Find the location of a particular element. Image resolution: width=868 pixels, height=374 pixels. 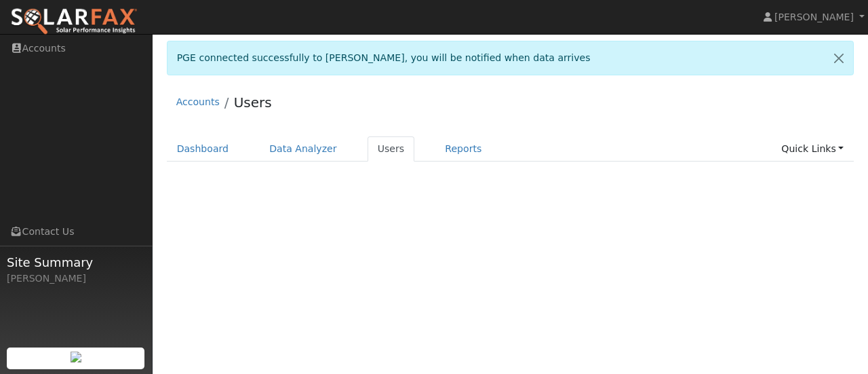

a: Reports is located at coordinates (463, 148).